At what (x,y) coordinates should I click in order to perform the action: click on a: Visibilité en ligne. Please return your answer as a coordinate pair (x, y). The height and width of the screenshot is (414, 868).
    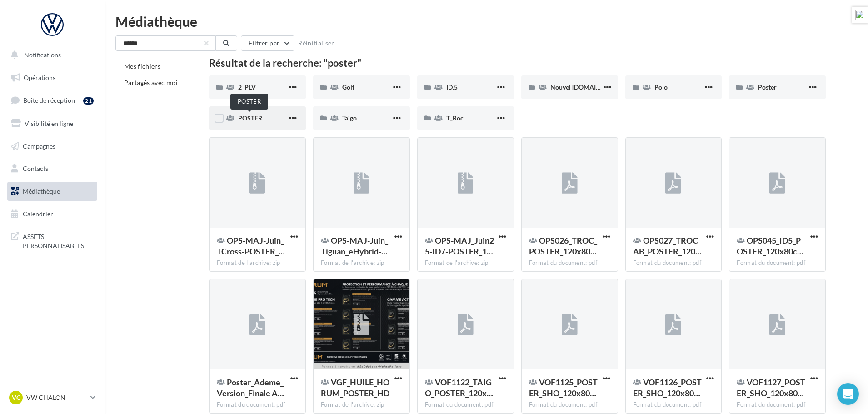
    Looking at the image, I should click on (52, 124).